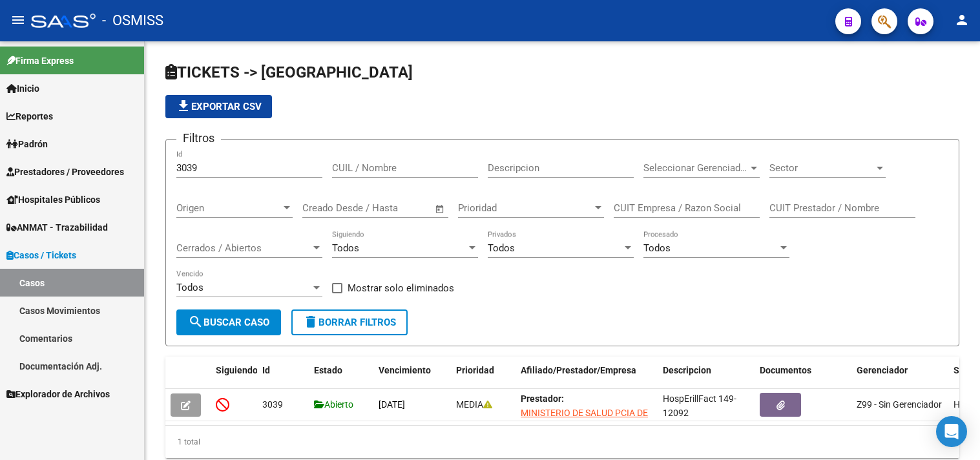  Describe the element at coordinates (183, 106) in the screenshot. I see `mat-icon: file_download` at that location.